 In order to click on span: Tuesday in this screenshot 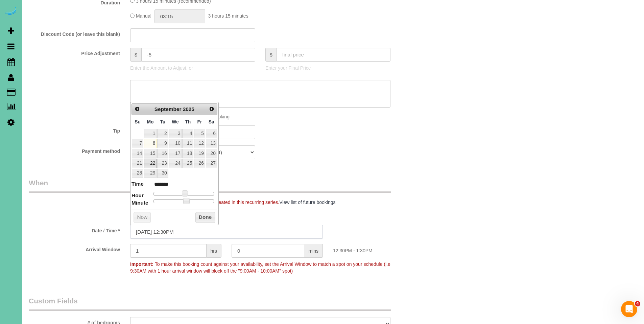, I will do `click(163, 122)`.